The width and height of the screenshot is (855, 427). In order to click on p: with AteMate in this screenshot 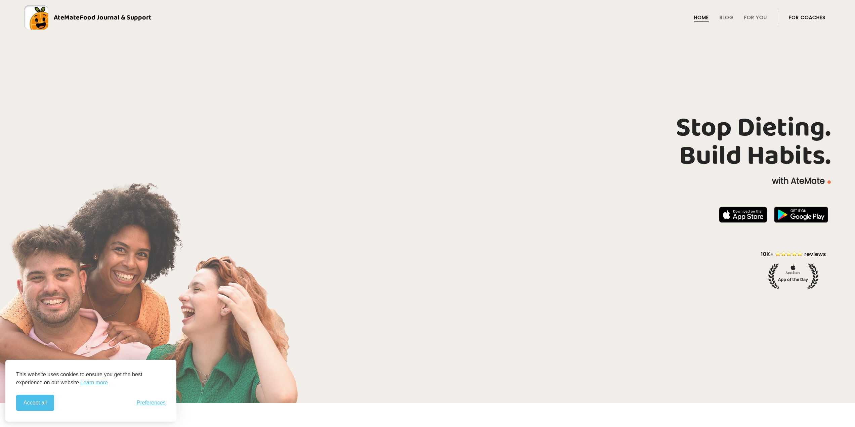, I will do `click(427, 181)`.